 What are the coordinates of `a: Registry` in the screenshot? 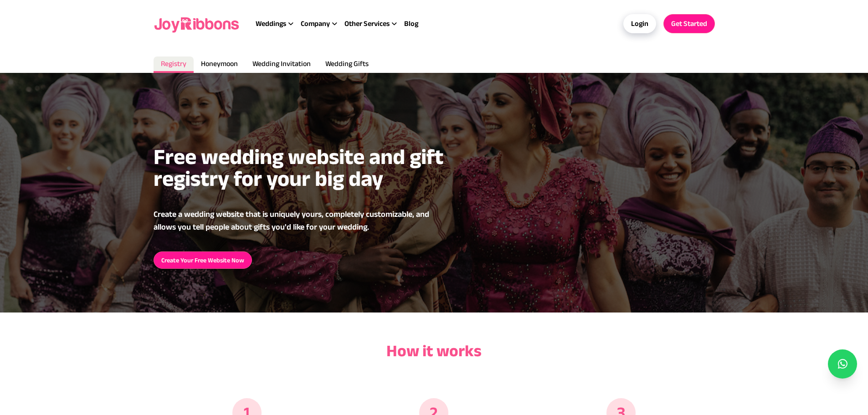 It's located at (173, 65).